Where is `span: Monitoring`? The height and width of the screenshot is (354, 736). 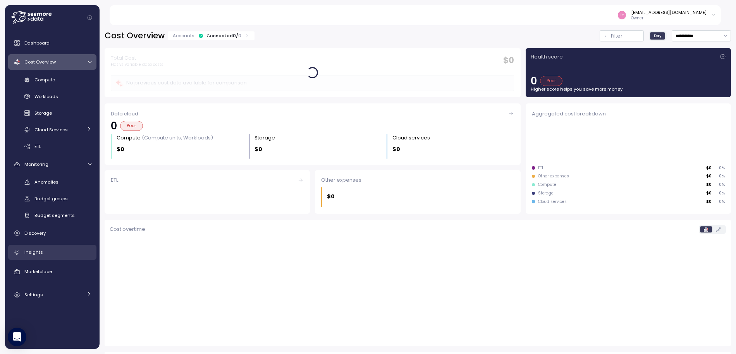
span: Monitoring is located at coordinates (36, 164).